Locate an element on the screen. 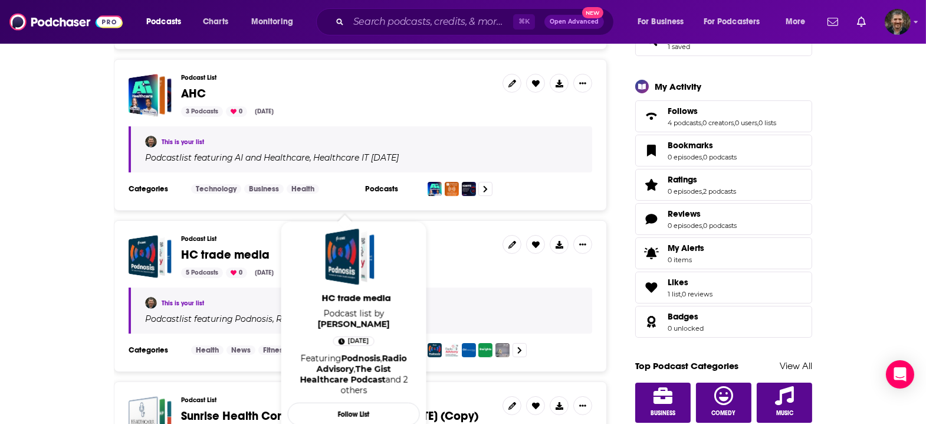 The image size is (926, 424). a: 4 podcasts is located at coordinates (684, 123).